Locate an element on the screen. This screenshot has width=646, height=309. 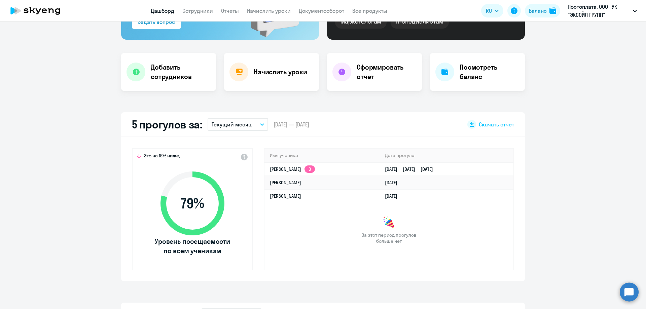
span: RU is located at coordinates (489, 11).